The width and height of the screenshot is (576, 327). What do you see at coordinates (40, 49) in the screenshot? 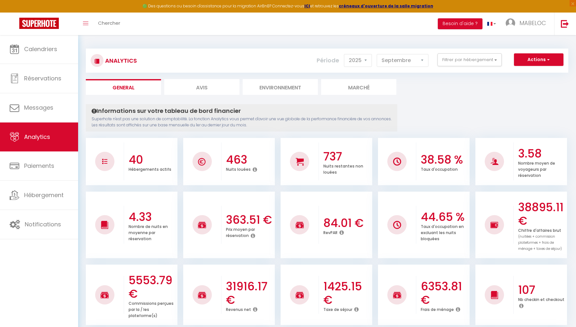
I see `span: Calendriers` at bounding box center [40, 49].